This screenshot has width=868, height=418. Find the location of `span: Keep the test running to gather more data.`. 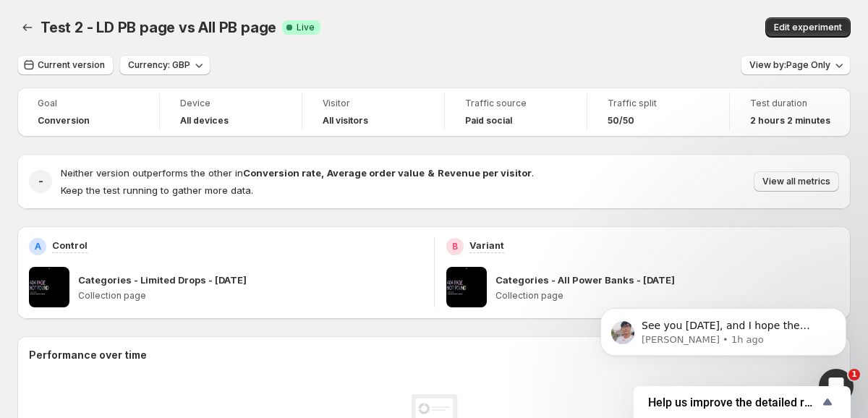

span: Keep the test running to gather more data. is located at coordinates (157, 190).